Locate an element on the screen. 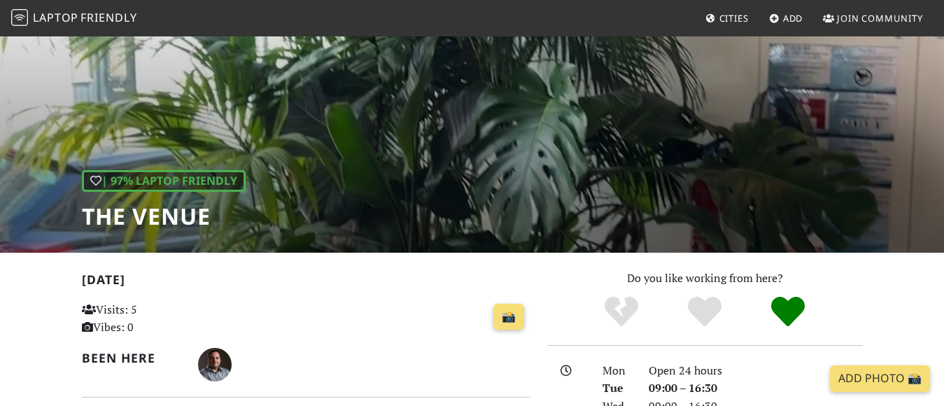  a: Join Community is located at coordinates (873, 18).